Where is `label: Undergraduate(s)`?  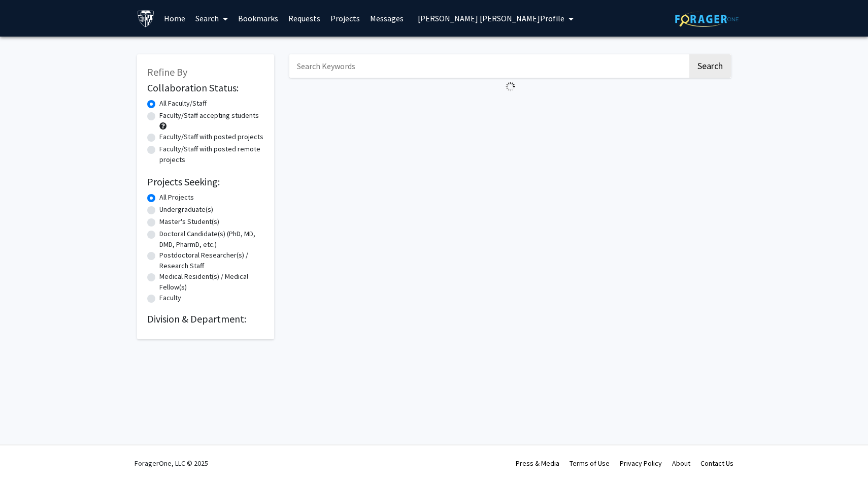 label: Undergraduate(s) is located at coordinates (186, 209).